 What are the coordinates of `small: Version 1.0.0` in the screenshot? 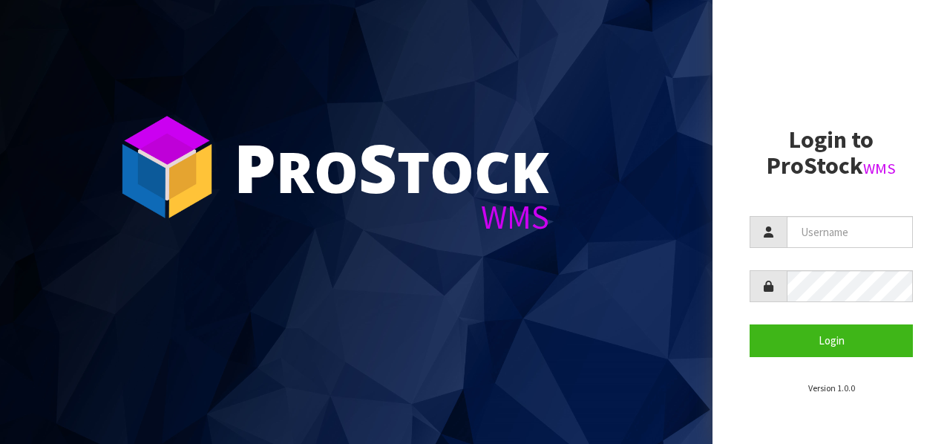 It's located at (831, 388).